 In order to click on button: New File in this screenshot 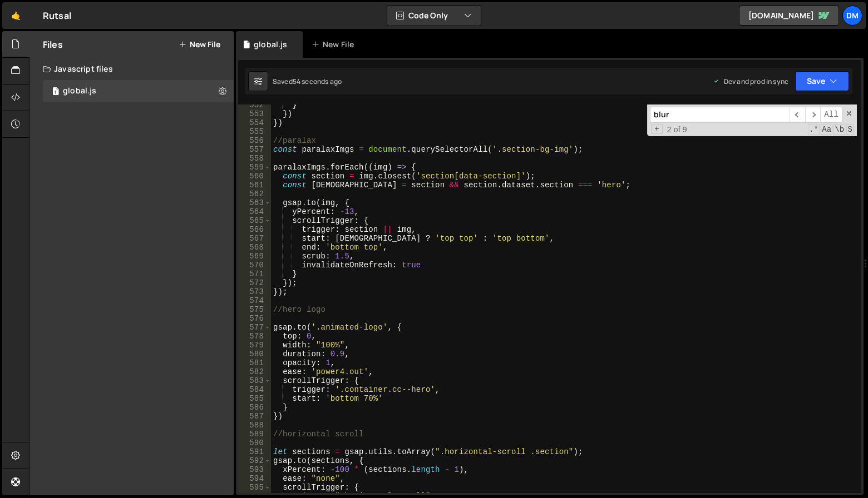, I will do `click(199, 45)`.